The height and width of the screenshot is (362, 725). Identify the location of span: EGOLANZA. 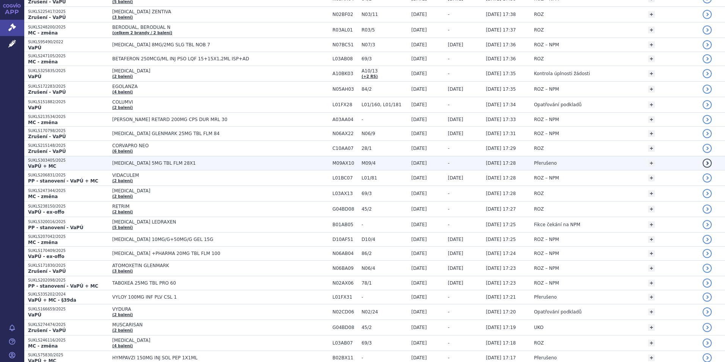
(207, 86).